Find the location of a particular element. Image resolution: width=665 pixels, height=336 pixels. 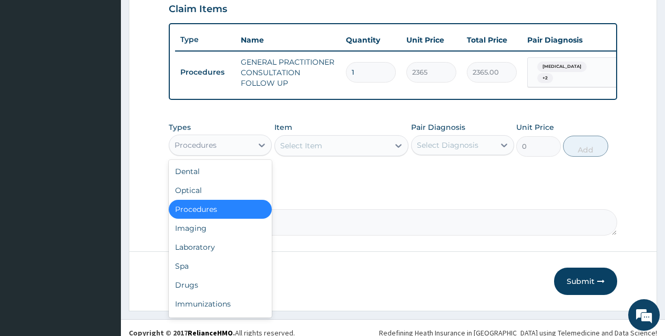

div: Minimize live chat window is located at coordinates (185, 18).